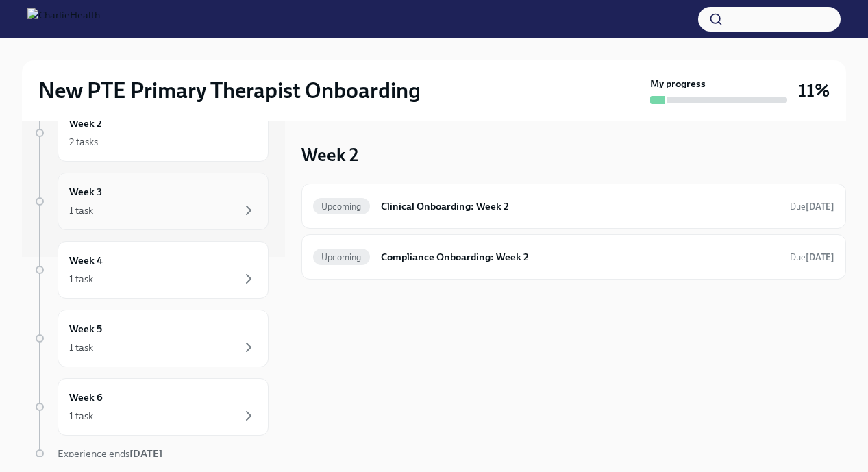  I want to click on a: Week 31 task, so click(151, 202).